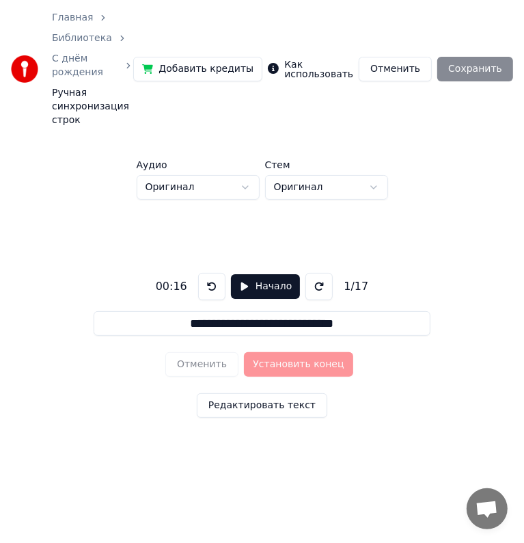 This screenshot has width=524, height=543. Describe the element at coordinates (72, 18) in the screenshot. I see `a: Главная` at that location.